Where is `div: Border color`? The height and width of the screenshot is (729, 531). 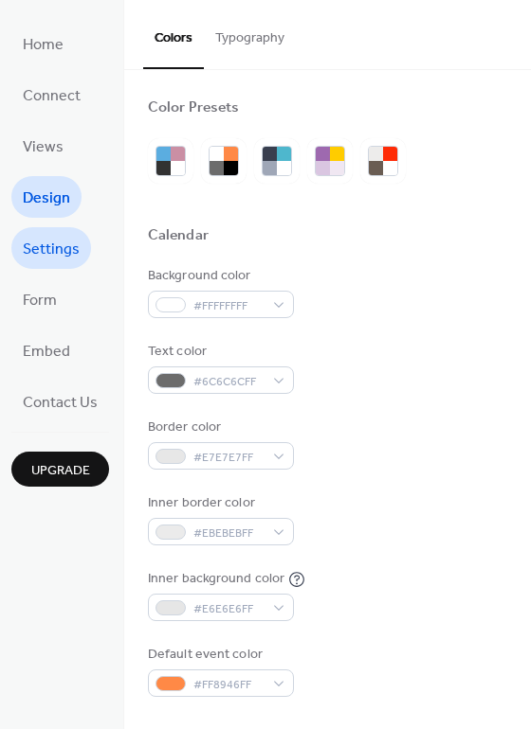
div: Border color is located at coordinates (219, 427).